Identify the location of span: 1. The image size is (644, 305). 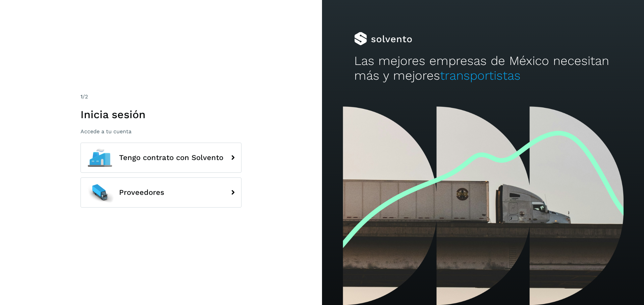
(82, 96).